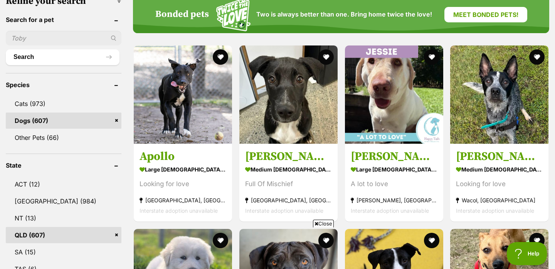 This screenshot has width=555, height=269. What do you see at coordinates (183, 156) in the screenshot?
I see `h3: Apollo` at bounding box center [183, 156].